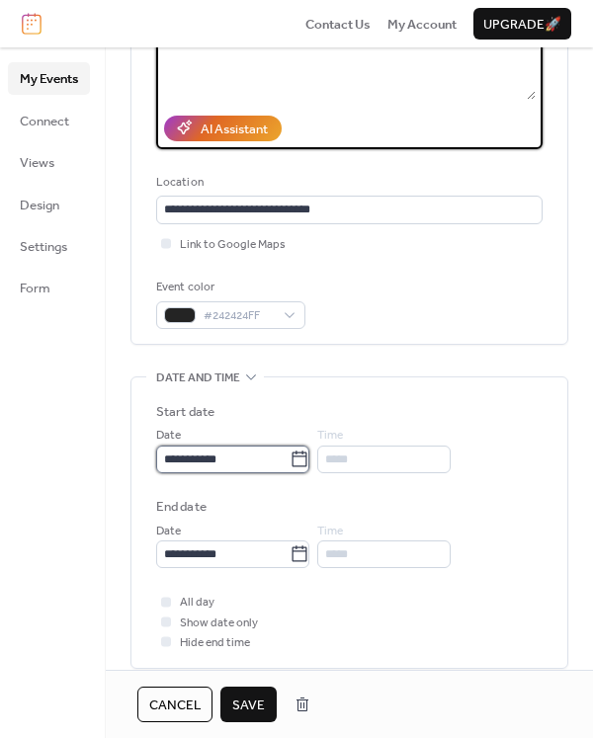  I want to click on div: AI Assistant, so click(234, 129).